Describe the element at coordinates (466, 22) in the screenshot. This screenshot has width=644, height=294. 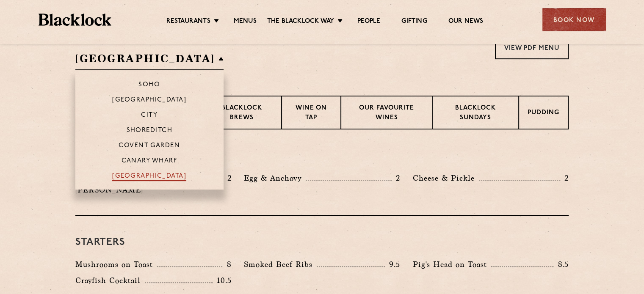
I see `a: Our News` at that location.